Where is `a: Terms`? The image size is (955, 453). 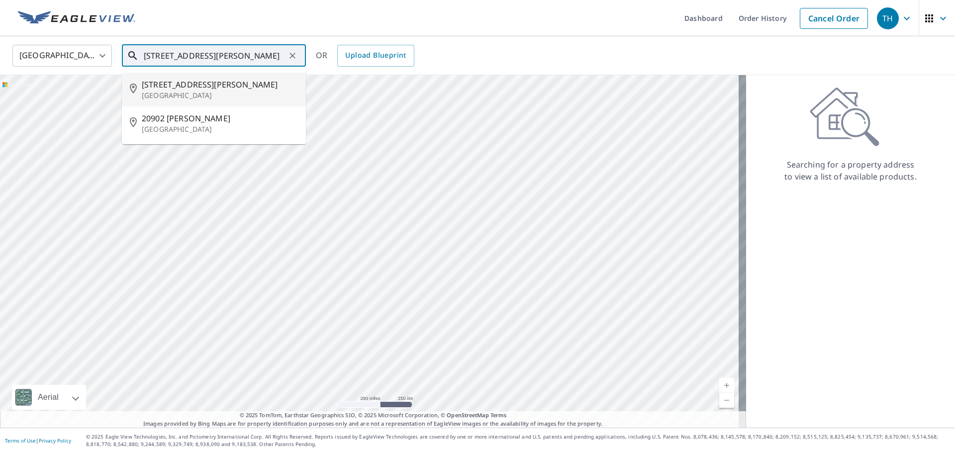 a: Terms is located at coordinates (498, 415).